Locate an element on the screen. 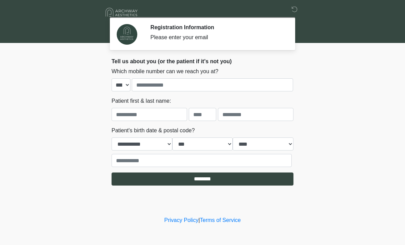 The height and width of the screenshot is (245, 405). img: Archway Aesthetics Logo is located at coordinates (122, 12).